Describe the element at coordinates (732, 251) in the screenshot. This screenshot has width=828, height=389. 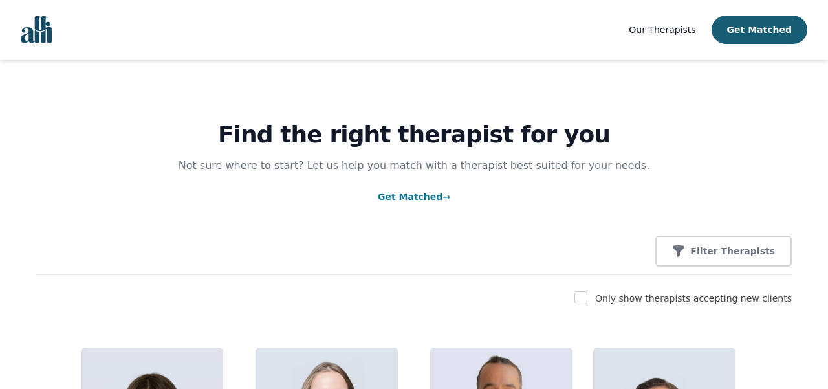
I see `p: Filter Therapists` at that location.